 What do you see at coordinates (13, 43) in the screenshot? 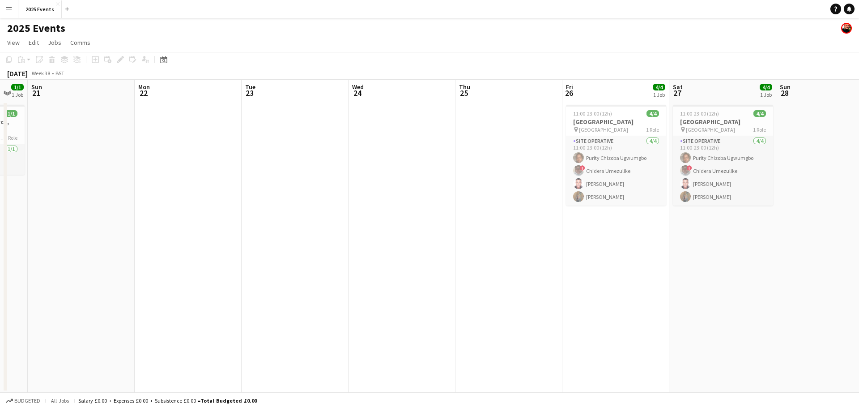
I see `a: View` at bounding box center [13, 43].